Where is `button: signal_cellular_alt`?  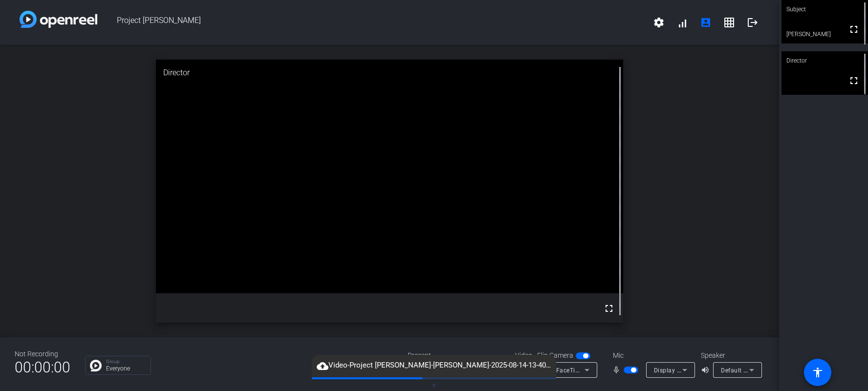
button: signal_cellular_alt is located at coordinates (682, 22).